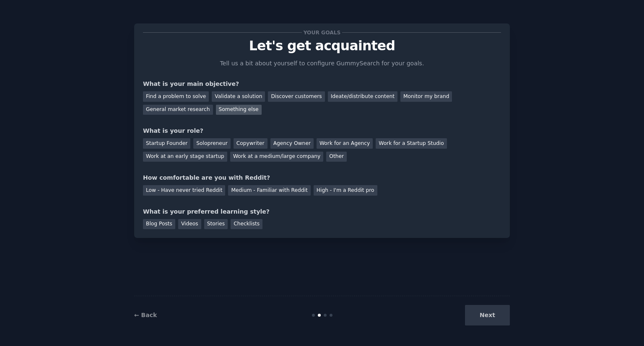 The height and width of the screenshot is (346, 644). What do you see at coordinates (185, 157) in the screenshot?
I see `div: Work at an early stage startup` at bounding box center [185, 157].